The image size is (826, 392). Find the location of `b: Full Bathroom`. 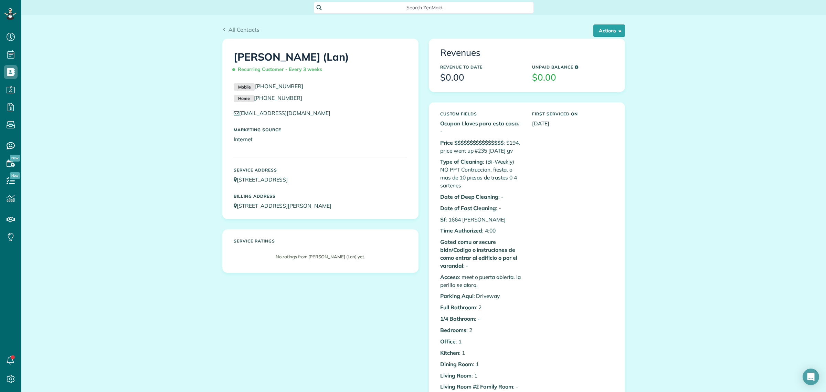

b: Full Bathroom is located at coordinates (458, 307).